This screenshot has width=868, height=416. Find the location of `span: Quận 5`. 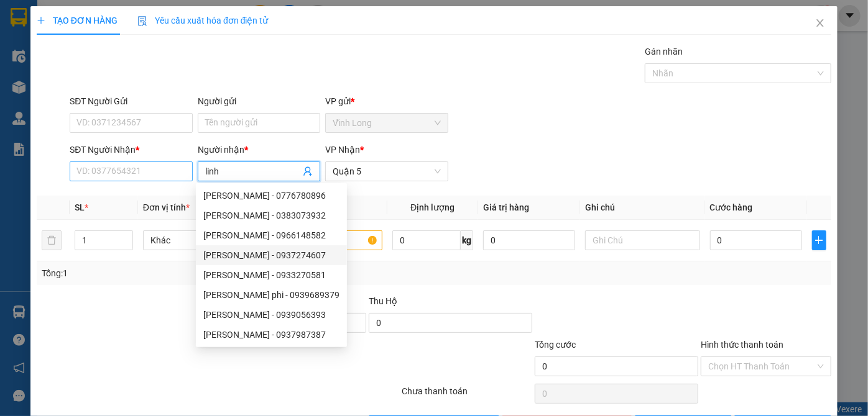

span: Quận 5 is located at coordinates (386, 171).